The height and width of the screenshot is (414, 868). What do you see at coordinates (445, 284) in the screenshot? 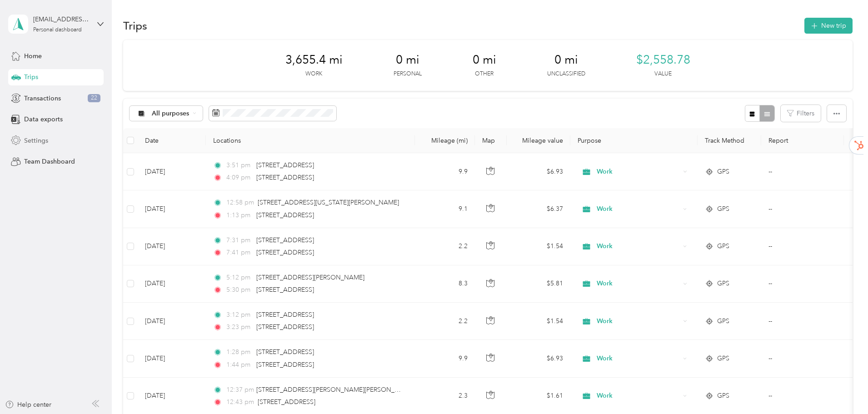
I see `td: 8.3` at bounding box center [445, 284].